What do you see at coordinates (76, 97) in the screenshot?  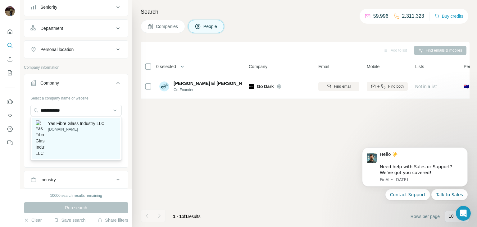 I see `div: Select a company name or website` at bounding box center [76, 97].